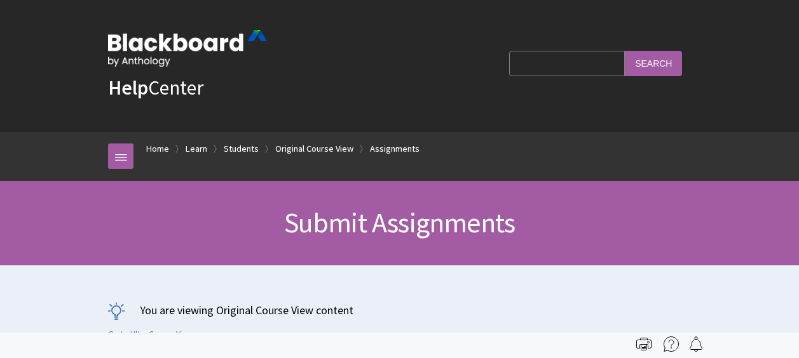 This screenshot has height=358, width=799. What do you see at coordinates (241, 149) in the screenshot?
I see `a: Students` at bounding box center [241, 149].